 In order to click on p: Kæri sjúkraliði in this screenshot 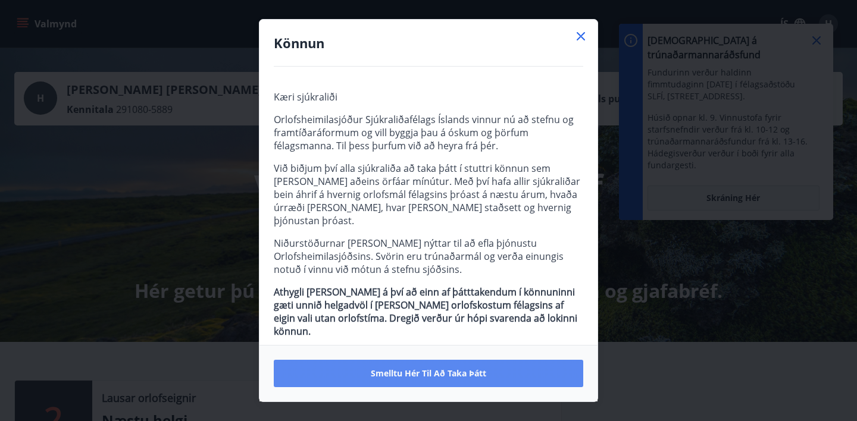, I will do `click(428, 97)`.